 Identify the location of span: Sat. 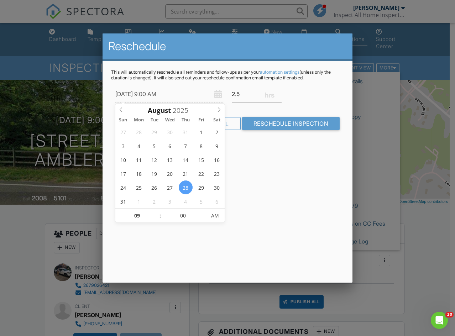
(217, 120).